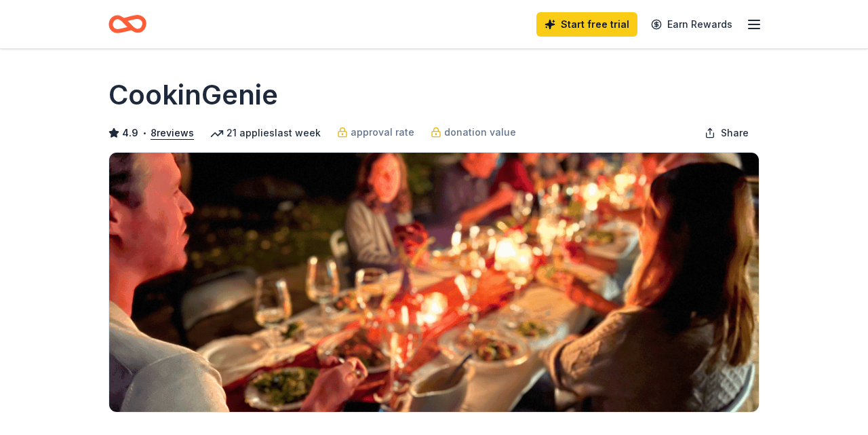 The width and height of the screenshot is (868, 435). What do you see at coordinates (130, 133) in the screenshot?
I see `span: 4.9` at bounding box center [130, 133].